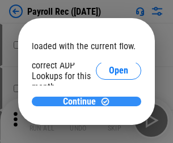 The height and width of the screenshot is (143, 173). I want to click on img: Continue, so click(105, 101).